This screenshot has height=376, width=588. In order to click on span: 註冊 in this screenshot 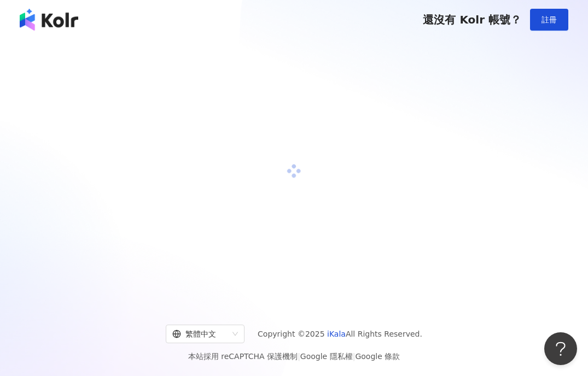, I will do `click(549, 20)`.